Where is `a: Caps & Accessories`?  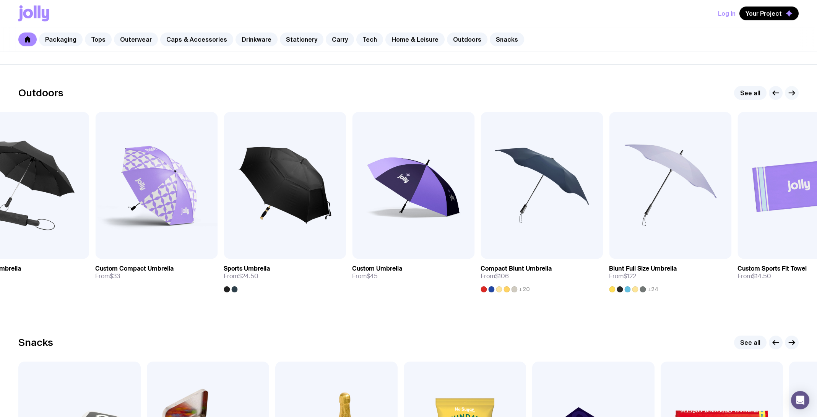
a: Caps & Accessories is located at coordinates (196, 39).